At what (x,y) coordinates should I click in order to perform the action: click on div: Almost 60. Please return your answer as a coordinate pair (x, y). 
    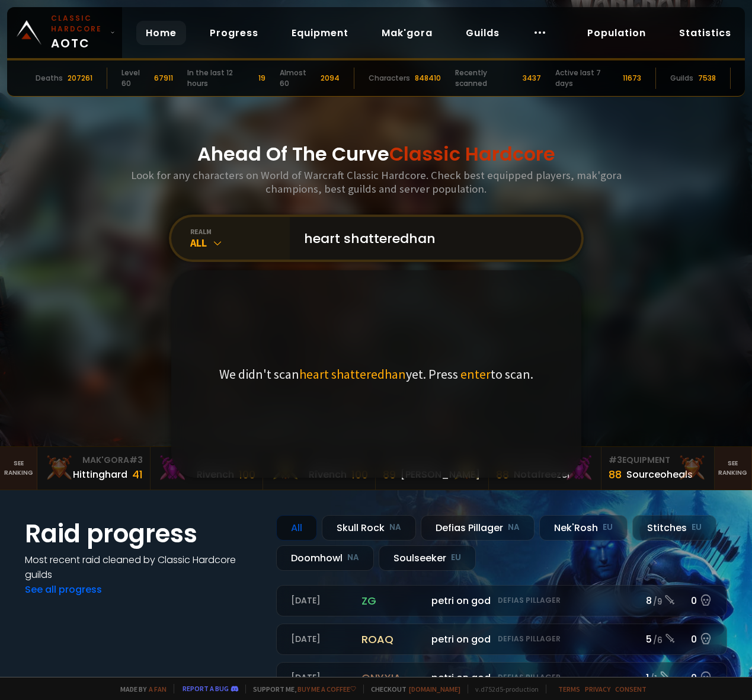
    Looking at the image, I should click on (298, 78).